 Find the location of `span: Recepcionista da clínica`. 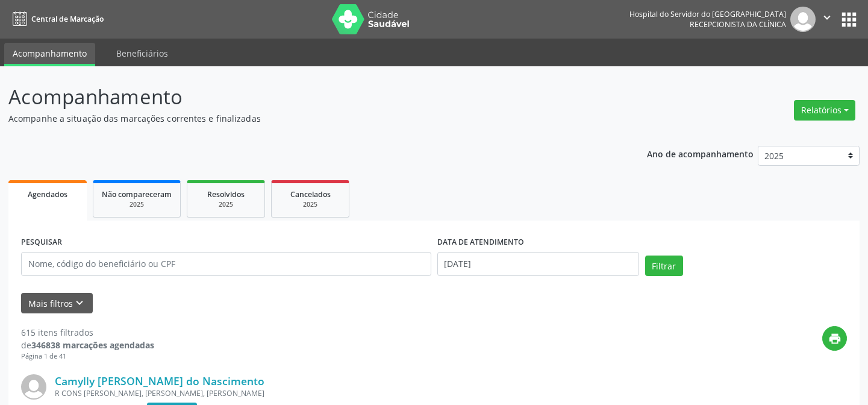

span: Recepcionista da clínica is located at coordinates (738, 24).